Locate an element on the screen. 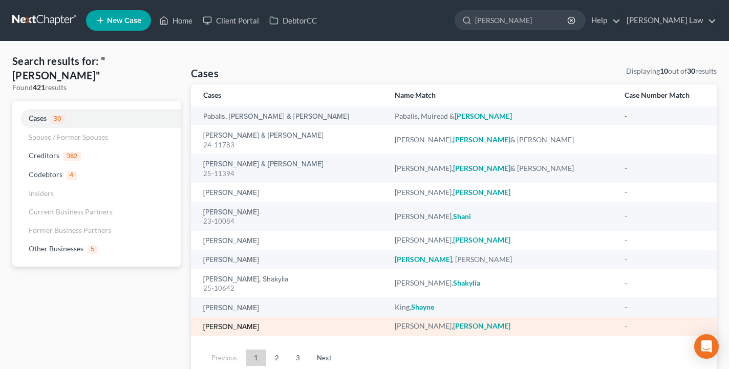  span: Codebtors is located at coordinates (46, 174).